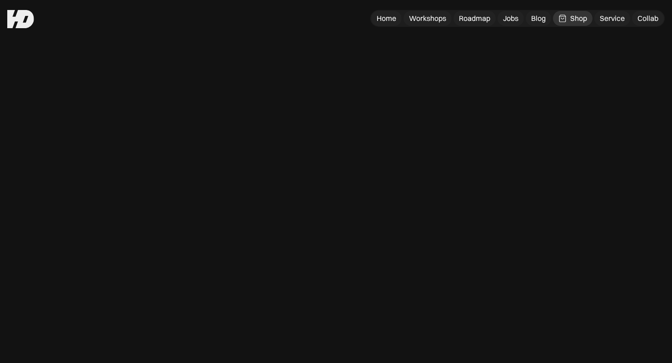 This screenshot has width=672, height=363. What do you see at coordinates (510, 18) in the screenshot?
I see `a: Jobs` at bounding box center [510, 18].